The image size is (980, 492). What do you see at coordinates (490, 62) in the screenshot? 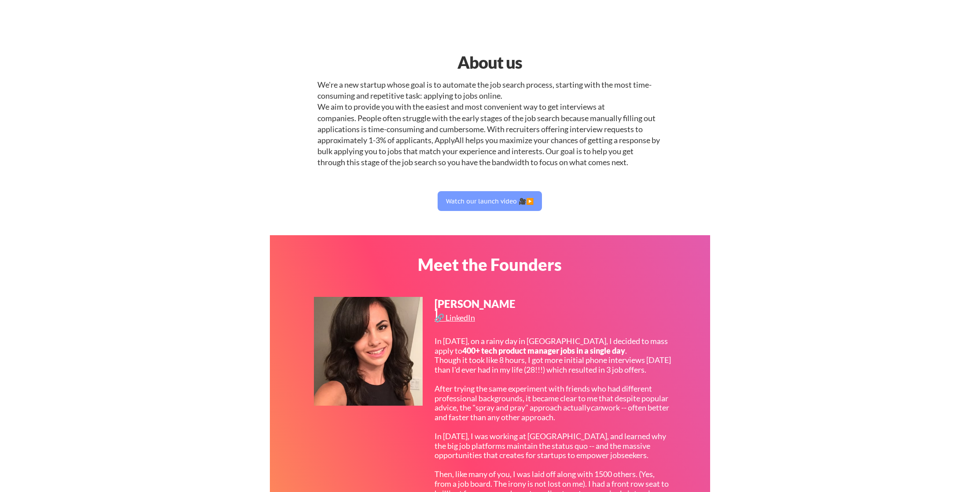
I see `div: About us` at bounding box center [490, 62].